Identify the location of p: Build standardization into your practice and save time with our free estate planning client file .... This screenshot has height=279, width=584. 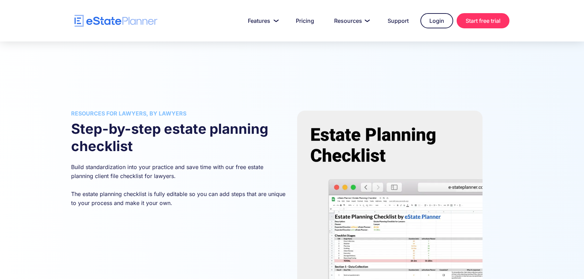
(179, 185).